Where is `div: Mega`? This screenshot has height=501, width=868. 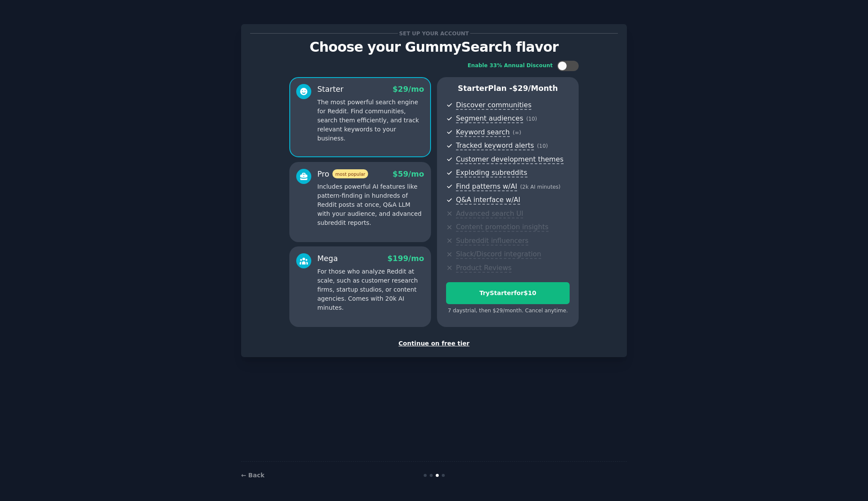 div: Mega is located at coordinates (328, 259).